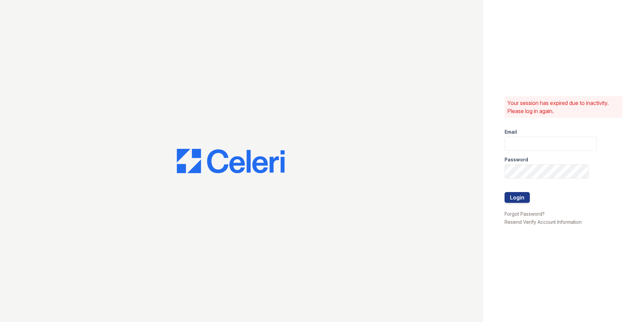  Describe the element at coordinates (525, 214) in the screenshot. I see `a: Forgot Password?` at that location.